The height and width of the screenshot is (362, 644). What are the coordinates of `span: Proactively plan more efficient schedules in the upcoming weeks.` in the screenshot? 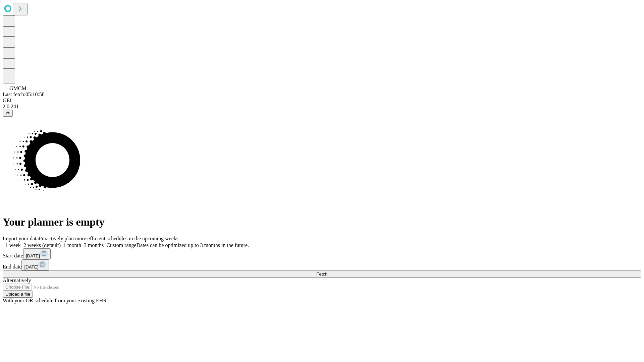 It's located at (109, 239).